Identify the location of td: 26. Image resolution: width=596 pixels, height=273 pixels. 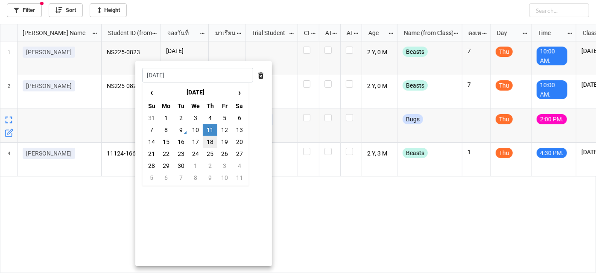
(225, 154).